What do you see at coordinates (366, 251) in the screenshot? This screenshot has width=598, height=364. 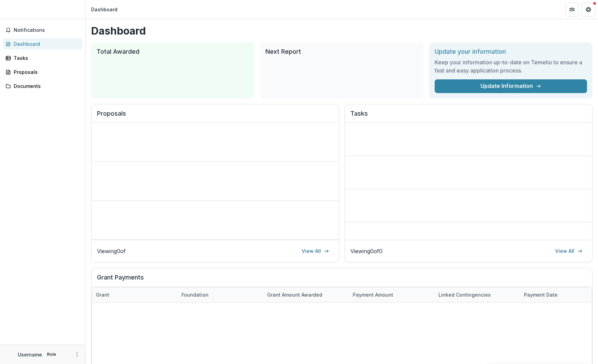 I see `p: Viewing 0 of 0` at bounding box center [366, 251].